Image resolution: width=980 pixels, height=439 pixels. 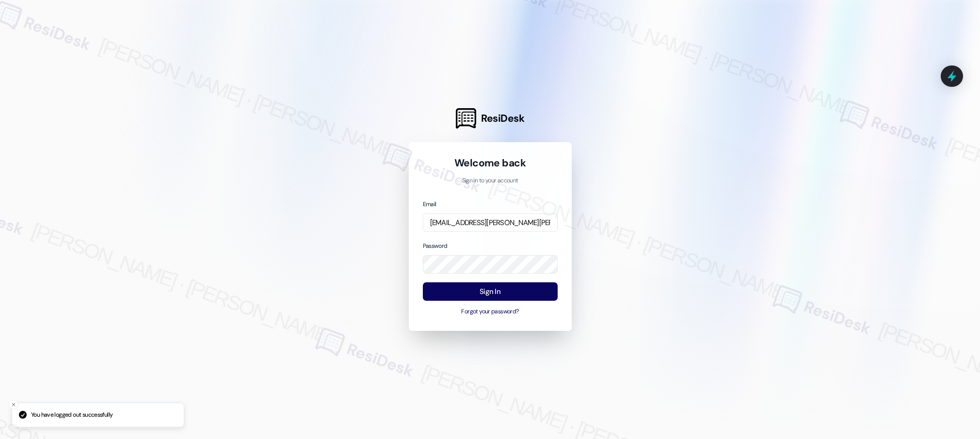 What do you see at coordinates (430, 204) in the screenshot?
I see `label: Email` at bounding box center [430, 204].